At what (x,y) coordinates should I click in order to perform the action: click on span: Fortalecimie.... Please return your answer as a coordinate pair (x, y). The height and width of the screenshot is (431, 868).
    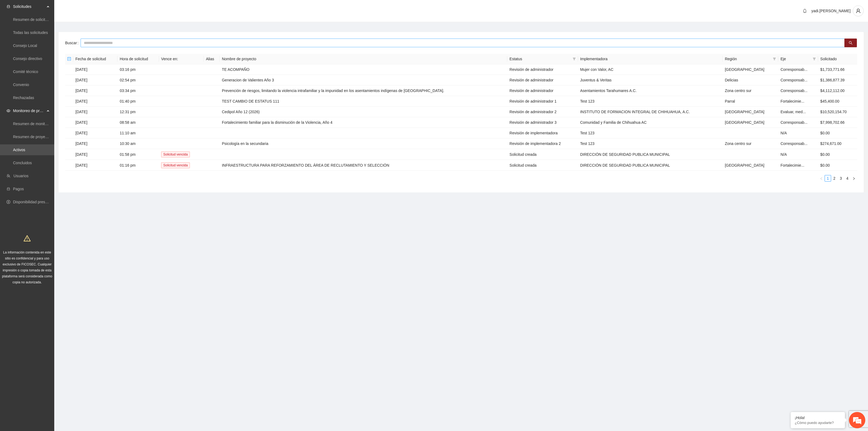
    Looking at the image, I should click on (792, 165).